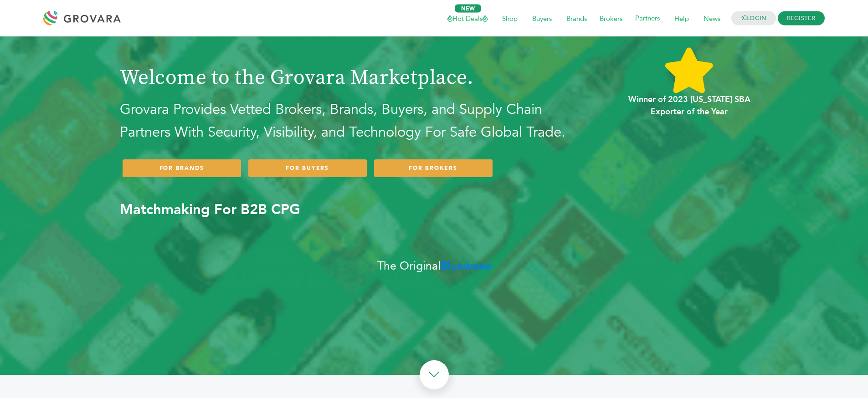 Image resolution: width=868 pixels, height=398 pixels. Describe the element at coordinates (712, 18) in the screenshot. I see `a: News` at that location.